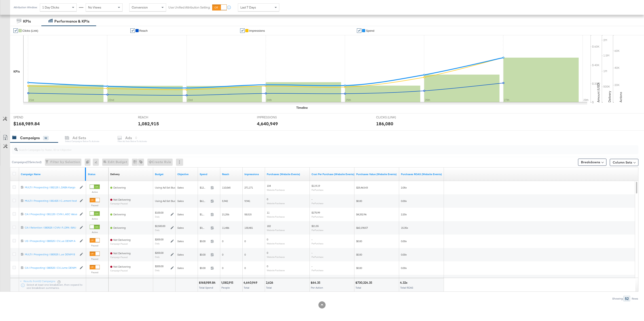  Describe the element at coordinates (361, 214) in the screenshot. I see `span: $4,252.96` at that location.